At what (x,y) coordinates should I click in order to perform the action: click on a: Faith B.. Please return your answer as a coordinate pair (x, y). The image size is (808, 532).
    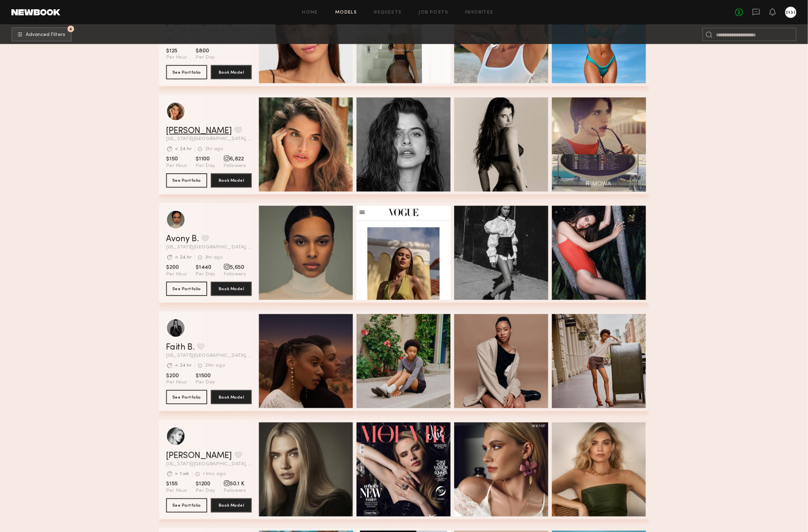
    Looking at the image, I should click on (180, 347).